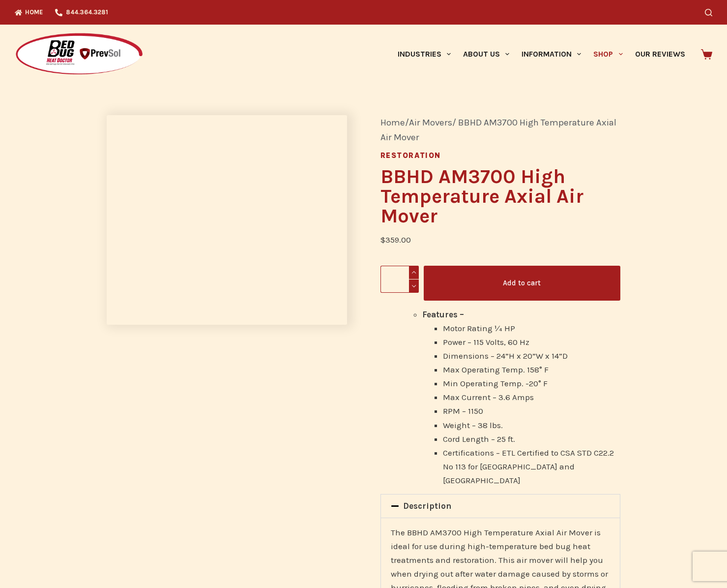 The width and height of the screenshot is (727, 588). What do you see at coordinates (484, 370) in the screenshot?
I see `span: Max Operating Temp.` at bounding box center [484, 370].